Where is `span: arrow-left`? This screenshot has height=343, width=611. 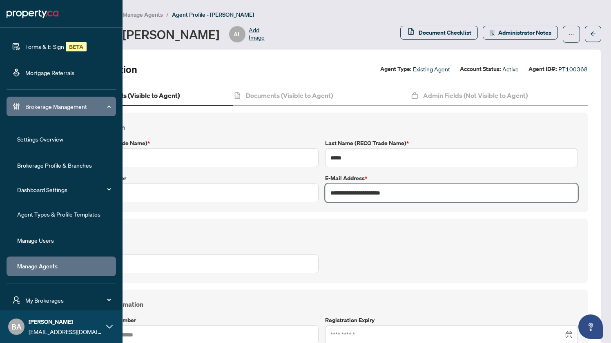 span: arrow-left is located at coordinates (593, 34).